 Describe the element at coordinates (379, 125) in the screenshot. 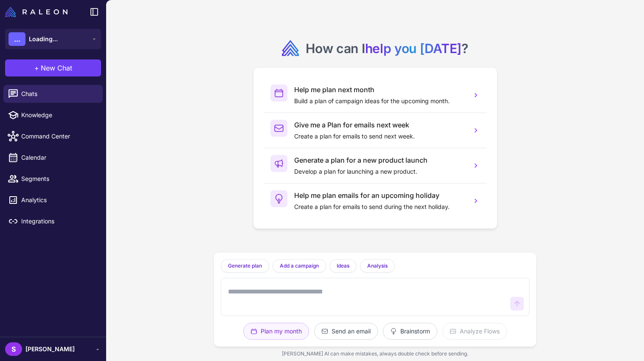

I see `h3: Give me a Plan for emails next week` at that location.